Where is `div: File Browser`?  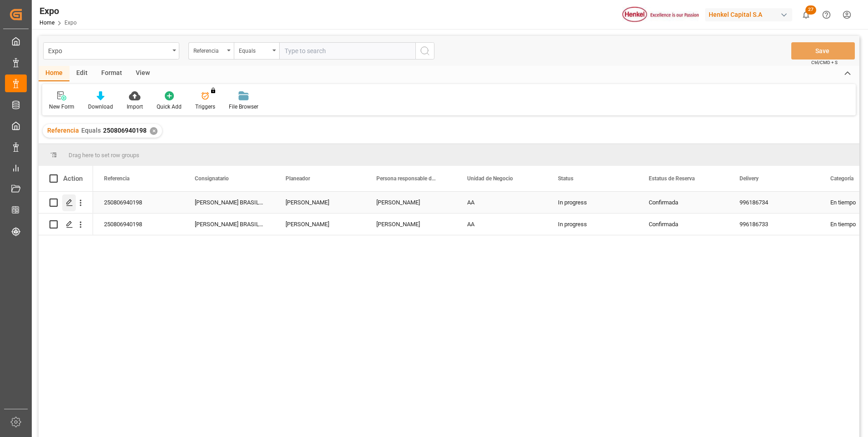
div: File Browser is located at coordinates (243, 107).